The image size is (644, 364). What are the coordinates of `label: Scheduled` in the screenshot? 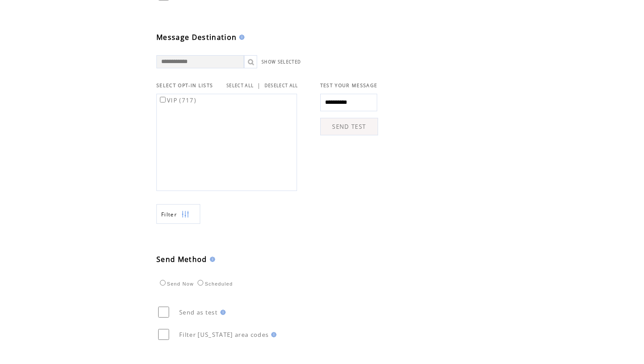 It's located at (213, 284).